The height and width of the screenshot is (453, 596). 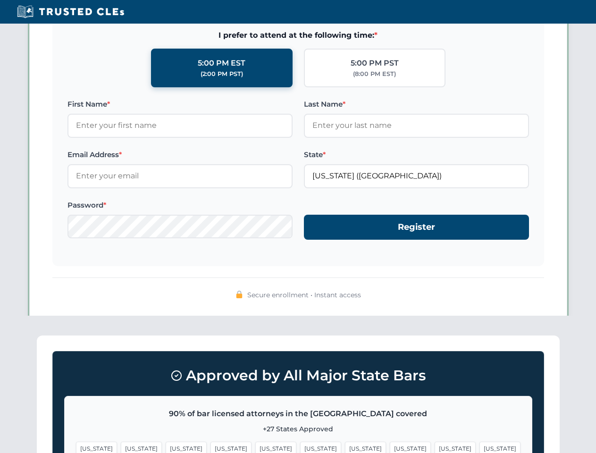 What do you see at coordinates (375, 63) in the screenshot?
I see `div: 5:00 PM PST` at bounding box center [375, 63].